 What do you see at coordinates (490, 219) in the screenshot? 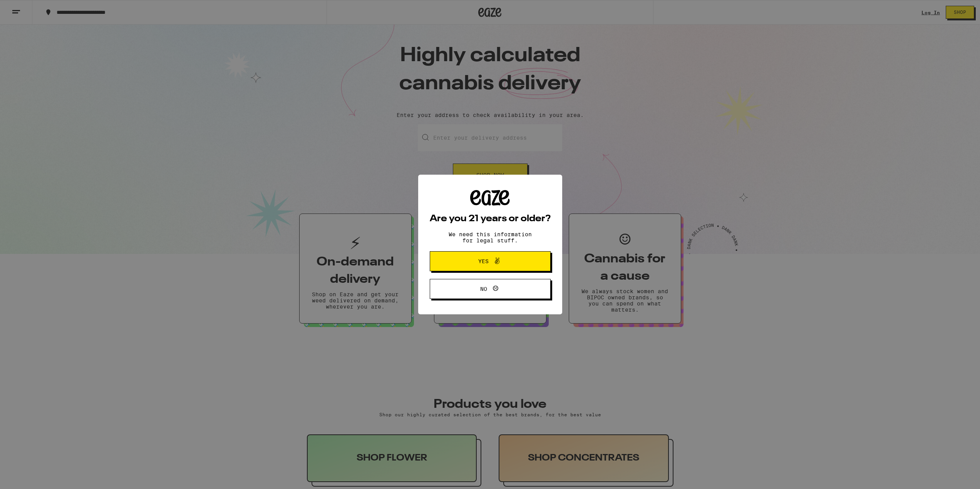
I see `h2: Are you 21 years or older?` at bounding box center [490, 219].